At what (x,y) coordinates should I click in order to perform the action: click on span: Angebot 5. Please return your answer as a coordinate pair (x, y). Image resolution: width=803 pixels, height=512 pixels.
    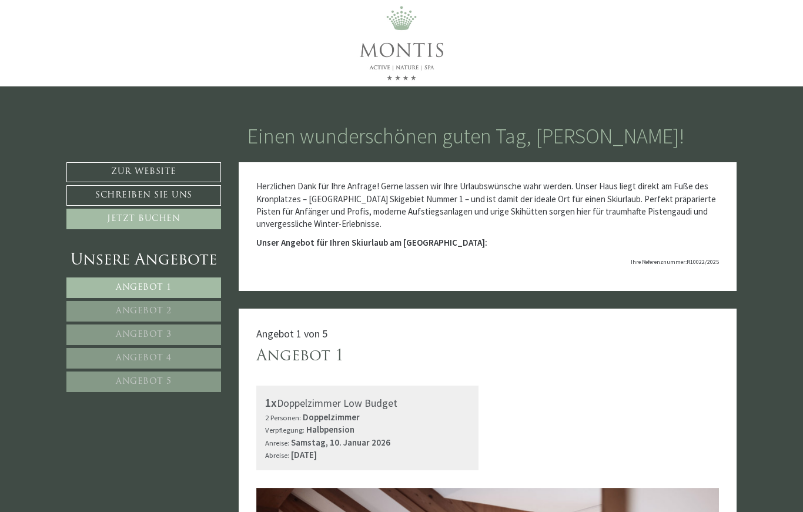
    Looking at the image, I should click on (143, 382).